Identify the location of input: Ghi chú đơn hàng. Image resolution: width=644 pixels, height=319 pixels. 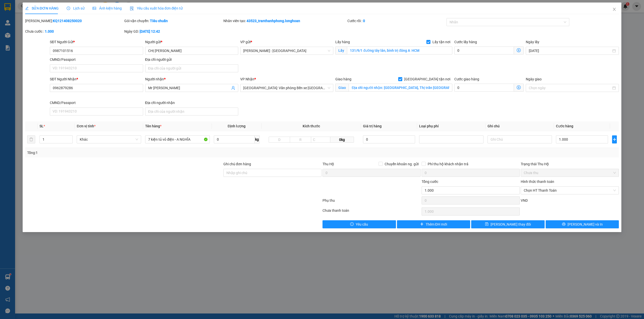
(272, 173).